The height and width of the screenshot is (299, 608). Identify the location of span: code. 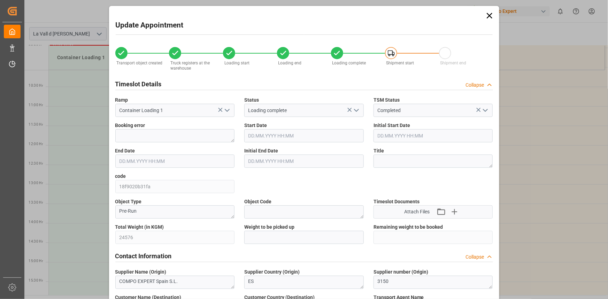
(120, 176).